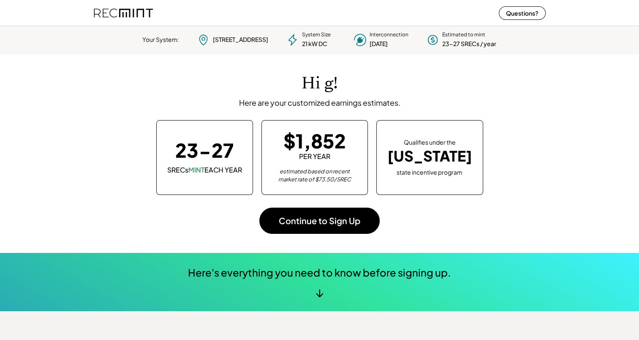 This screenshot has width=639, height=340. Describe the element at coordinates (160, 40) in the screenshot. I see `div: Your System:` at that location.